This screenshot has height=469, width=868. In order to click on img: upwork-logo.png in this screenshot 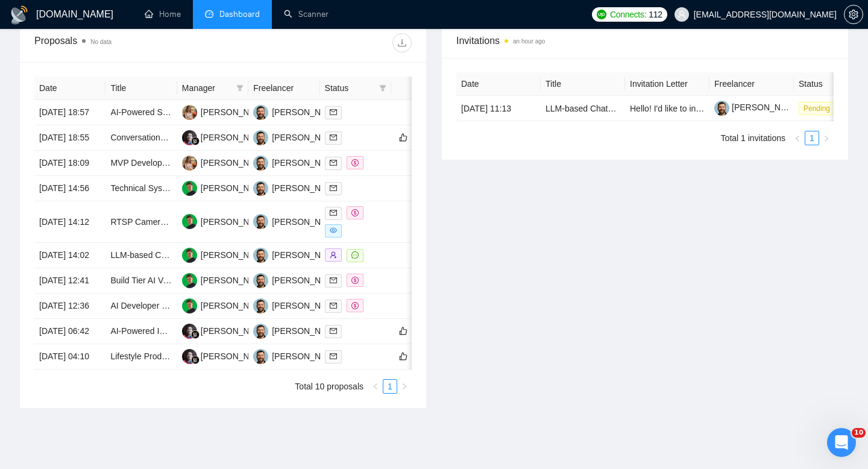, I will do `click(601, 14)`.